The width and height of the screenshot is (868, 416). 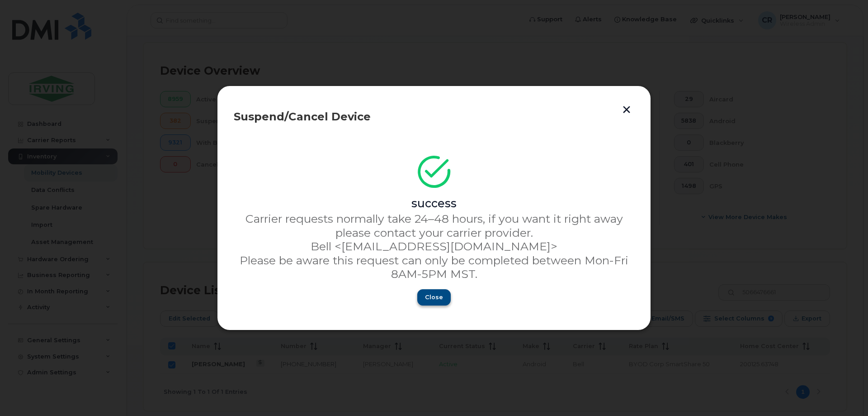 What do you see at coordinates (434, 267) in the screenshot?
I see `p: Please be aware this request can only be completed between Mon-Fri 8AM-5PM MST.` at bounding box center [434, 267].